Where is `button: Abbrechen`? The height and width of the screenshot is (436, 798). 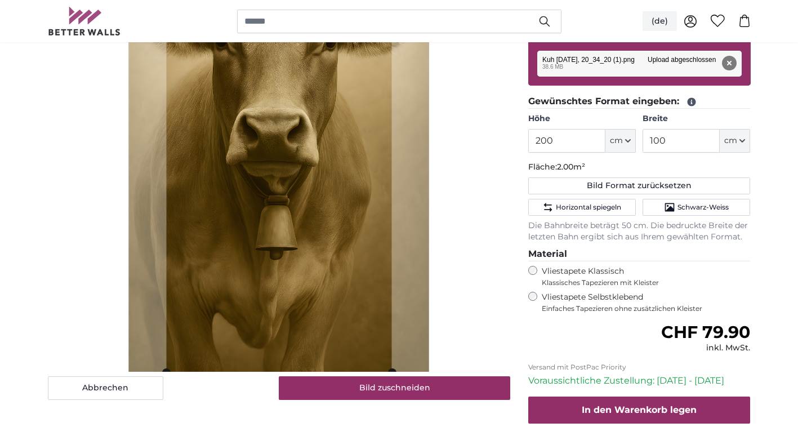 button: Abbrechen is located at coordinates (105, 388).